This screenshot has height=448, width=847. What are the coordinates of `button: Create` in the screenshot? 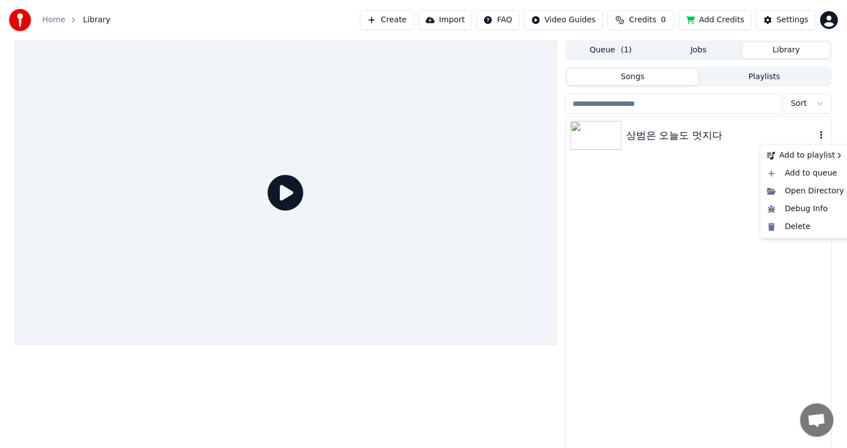 It's located at (387, 20).